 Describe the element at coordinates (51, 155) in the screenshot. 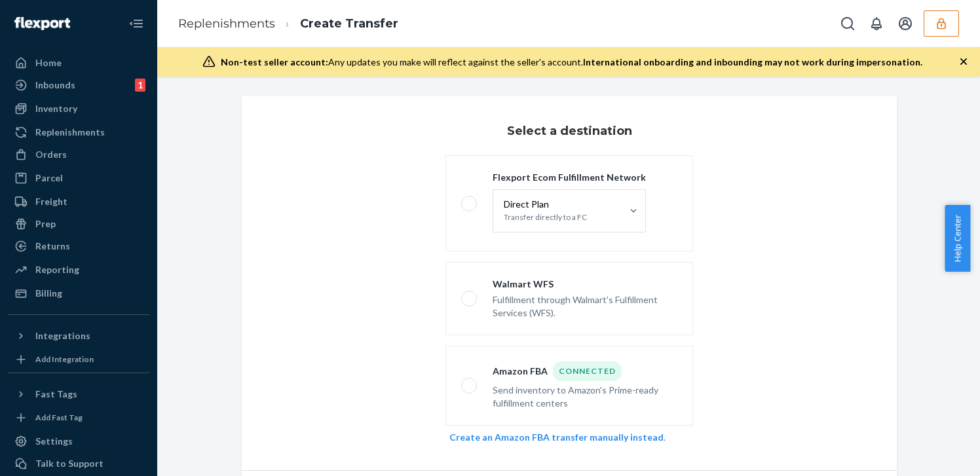

I see `div: Orders` at that location.